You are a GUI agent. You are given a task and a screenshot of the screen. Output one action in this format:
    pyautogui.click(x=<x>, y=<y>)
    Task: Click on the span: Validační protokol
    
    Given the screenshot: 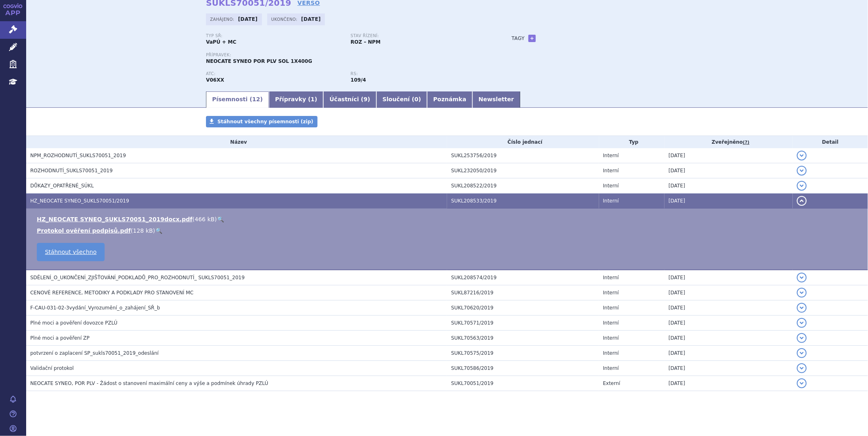 What is the action you would take?
    pyautogui.click(x=52, y=368)
    